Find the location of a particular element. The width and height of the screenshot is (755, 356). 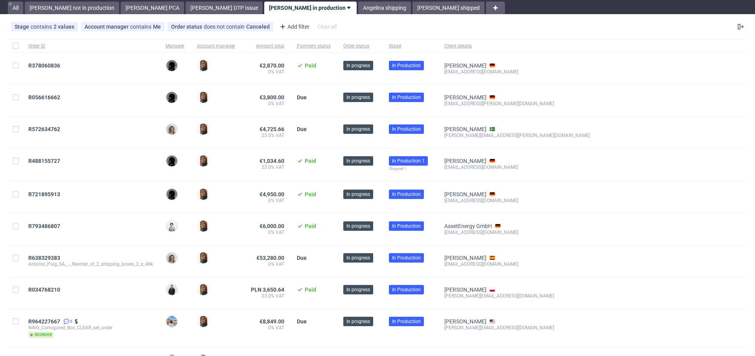

a: Angelina shipping is located at coordinates (384, 8).